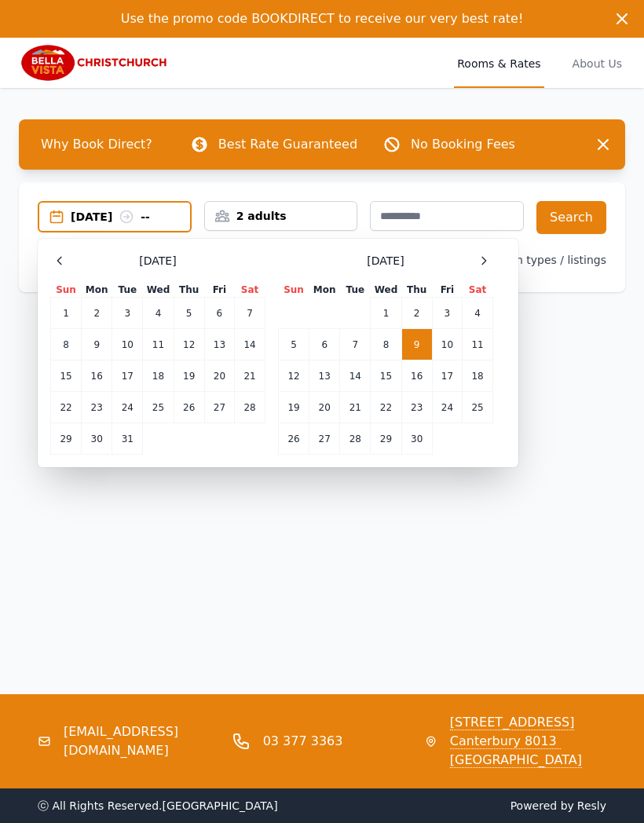 This screenshot has height=823, width=644. What do you see at coordinates (467, 805) in the screenshot?
I see `span: Powered by` at bounding box center [467, 805].